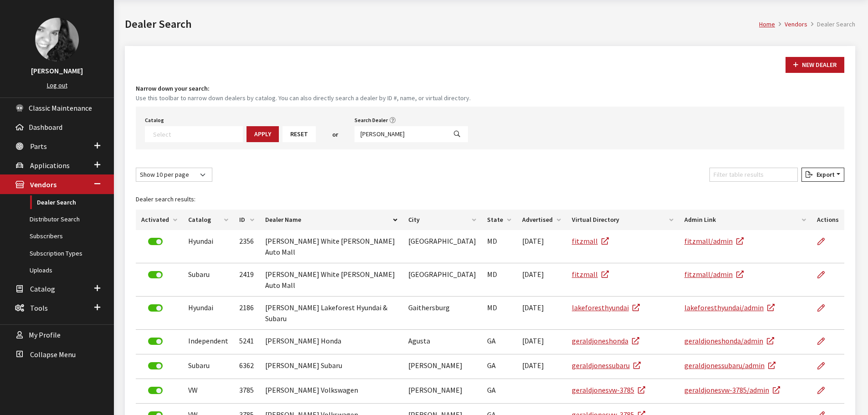  What do you see at coordinates (490, 98) in the screenshot?
I see `small: Use this toolbar to narrow down dealers by catalog. You can also directly search a dealer by ID #...` at bounding box center [490, 98].